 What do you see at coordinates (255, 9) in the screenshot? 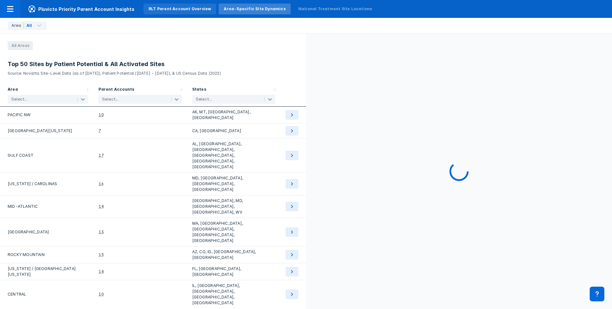
I see `a: Area-Specific Site Dynamics` at bounding box center [255, 9].